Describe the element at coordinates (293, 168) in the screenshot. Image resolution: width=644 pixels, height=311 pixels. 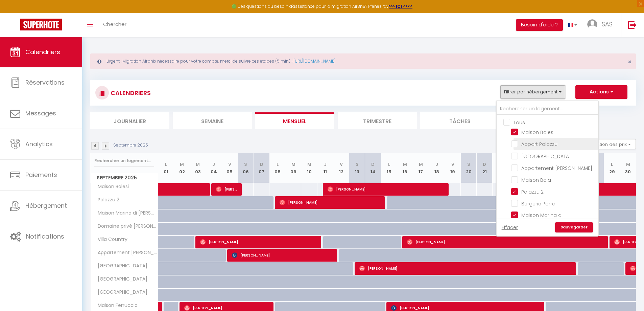
I see `th: 09` at that location.